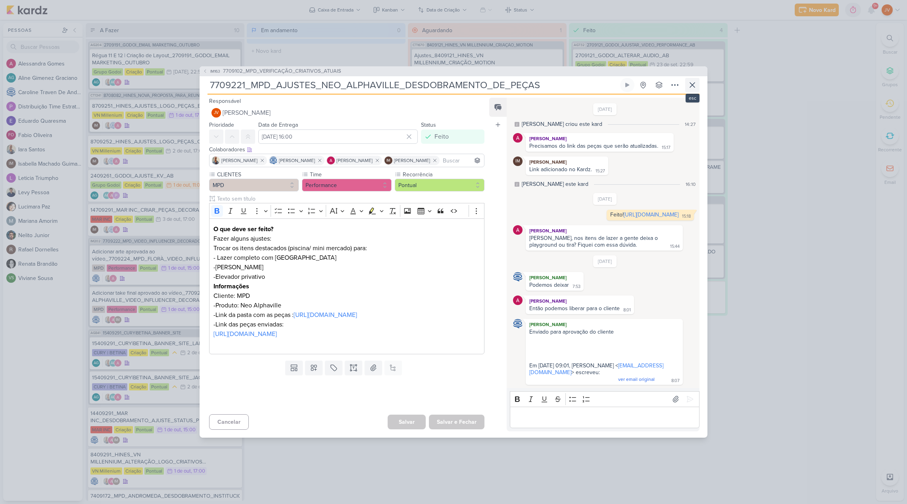 The width and height of the screenshot is (907, 504). Describe the element at coordinates (350, 174) in the screenshot. I see `label: Time` at that location.